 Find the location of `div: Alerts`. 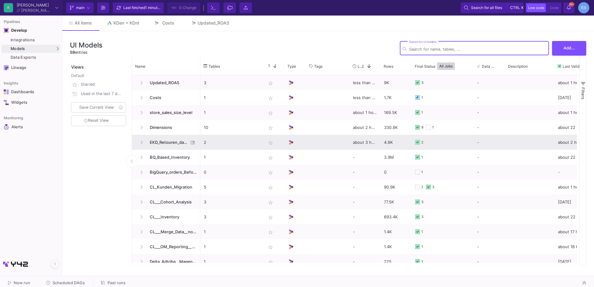

div: Alerts is located at coordinates (32, 127).